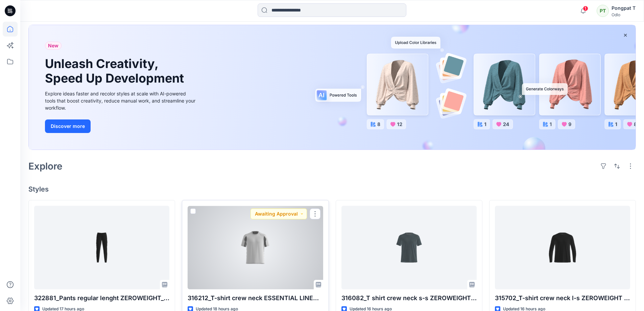 The width and height of the screenshot is (644, 311). I want to click on div: Explore ideas faster and recolor styles at scale with AI-powered tools that boost creativity, red..., so click(121, 100).